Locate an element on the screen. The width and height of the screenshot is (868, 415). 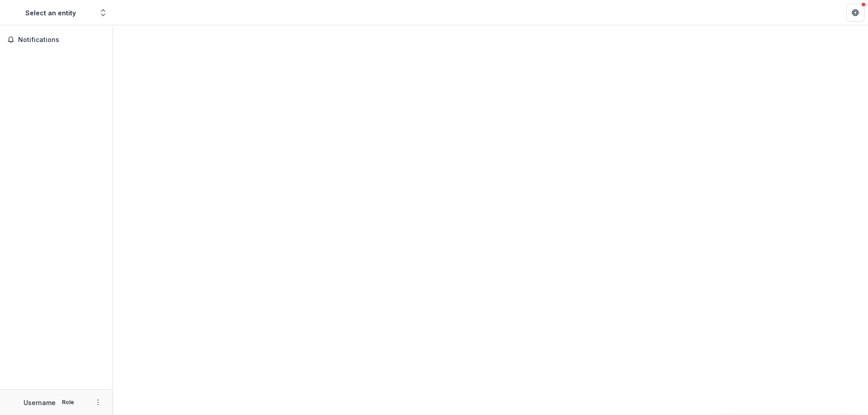
button: Notifications is located at coordinates (56, 40).